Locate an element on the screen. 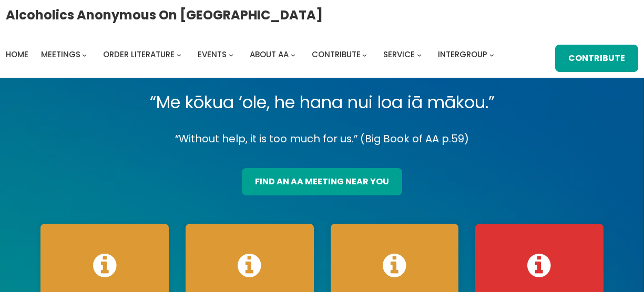 This screenshot has width=644, height=292. p: “Me kōkua ‘ole, he hana nui loa iā mākou.” is located at coordinates (322, 102).